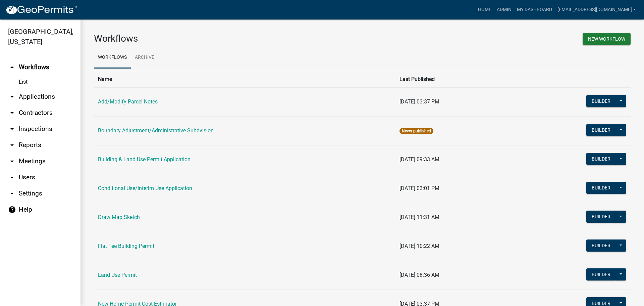 The image size is (644, 306). Describe the element at coordinates (145, 188) in the screenshot. I see `a: Conditional Use/Interim Use Application` at that location.